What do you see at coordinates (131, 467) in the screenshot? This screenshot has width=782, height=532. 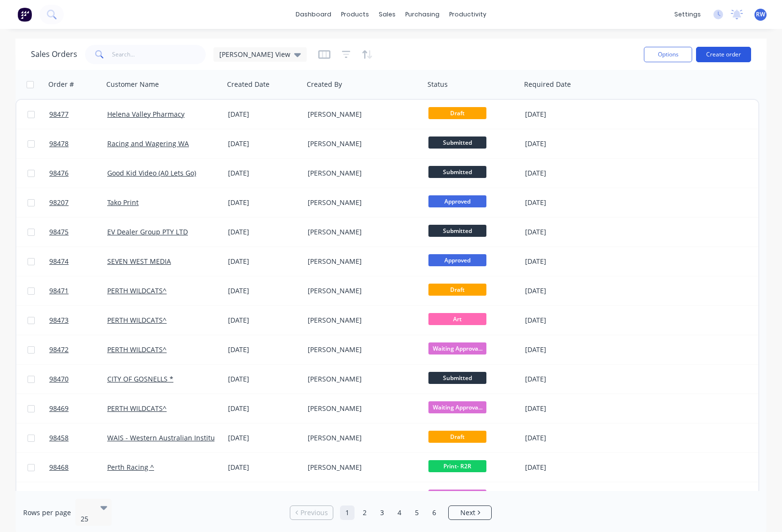 I see `a: Perth Racing ^` at bounding box center [131, 467].